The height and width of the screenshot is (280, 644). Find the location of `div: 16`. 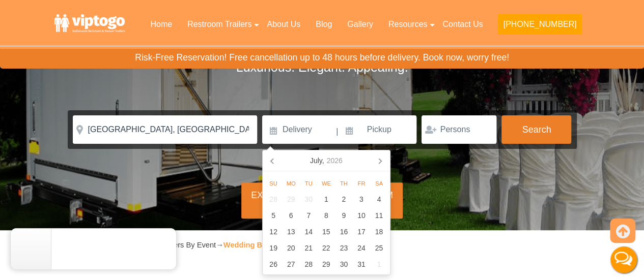

div: 16 is located at coordinates (343, 232).